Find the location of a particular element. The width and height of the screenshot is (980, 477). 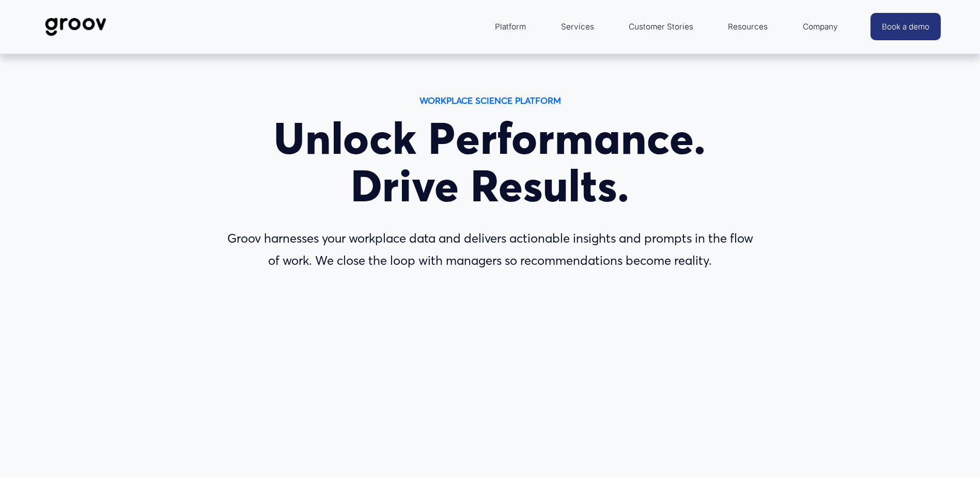

a: Customer Stories is located at coordinates (661, 27).